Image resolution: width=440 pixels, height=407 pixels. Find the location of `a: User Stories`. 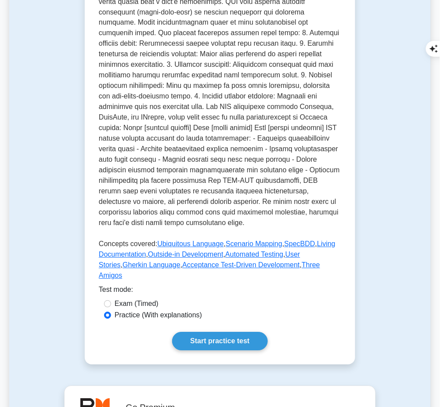

a: User Stories is located at coordinates (199, 260).